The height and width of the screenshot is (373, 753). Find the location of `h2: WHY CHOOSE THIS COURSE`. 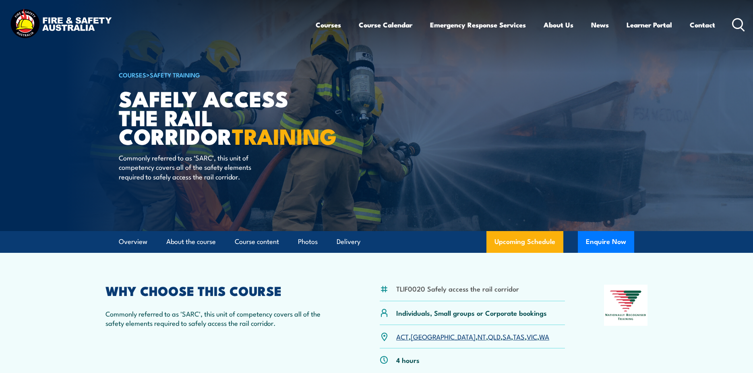

h2: WHY CHOOSE THIS COURSE is located at coordinates (223, 290).